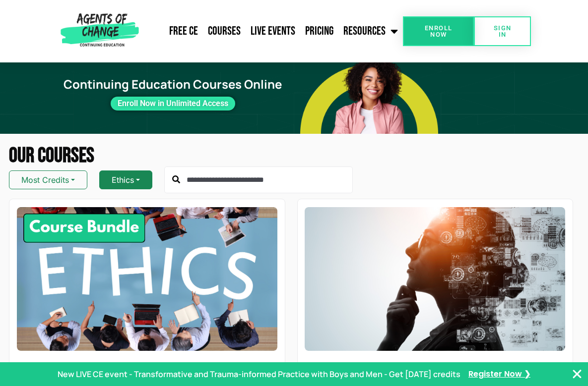 The image size is (588, 386). What do you see at coordinates (438, 31) in the screenshot?
I see `span: Enroll Now` at bounding box center [438, 31].